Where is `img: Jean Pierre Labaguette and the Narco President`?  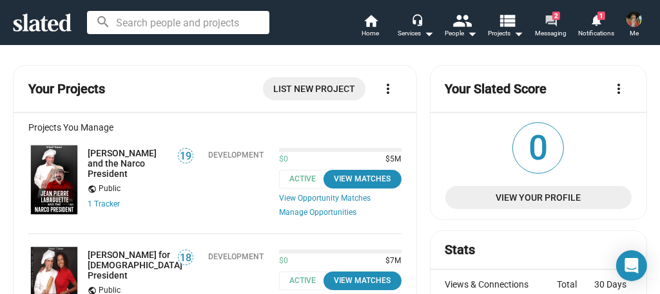
img: Jean Pierre Labaguette and the Narco President is located at coordinates (54, 180).